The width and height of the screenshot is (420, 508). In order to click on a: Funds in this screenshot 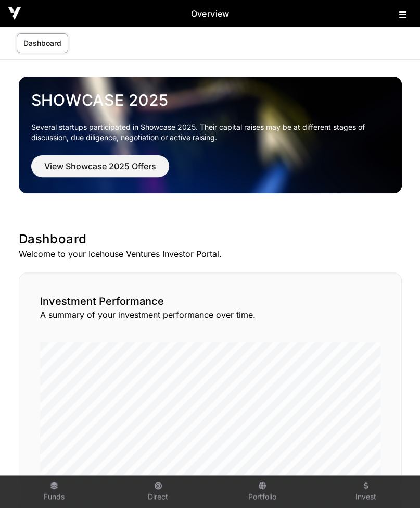, I will do `click(54, 492)`.